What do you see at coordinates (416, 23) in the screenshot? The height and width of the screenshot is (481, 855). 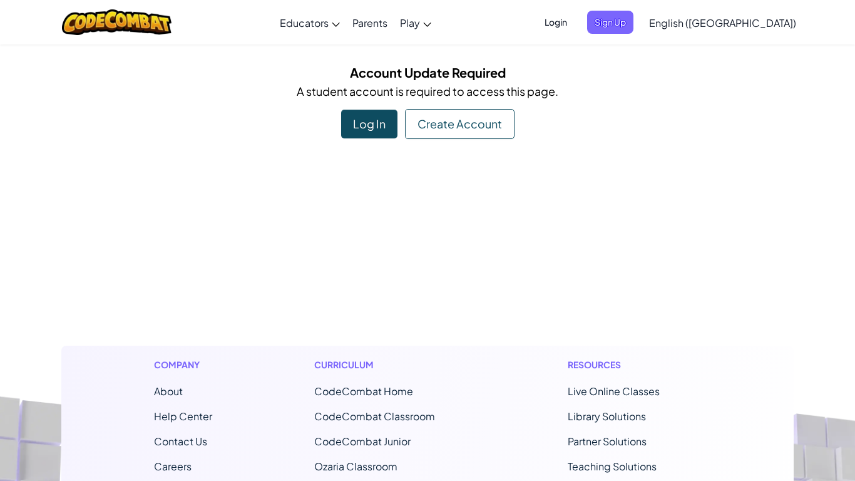 I see `a: Play` at bounding box center [416, 23].